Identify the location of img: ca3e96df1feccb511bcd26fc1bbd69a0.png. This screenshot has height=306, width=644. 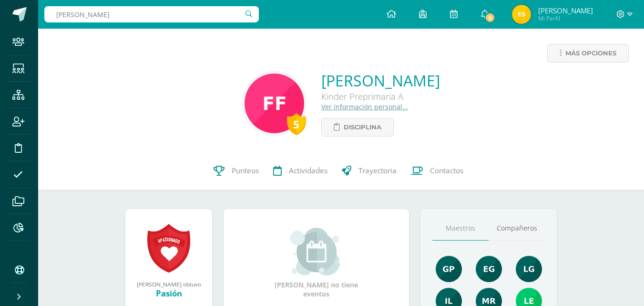
(449, 269).